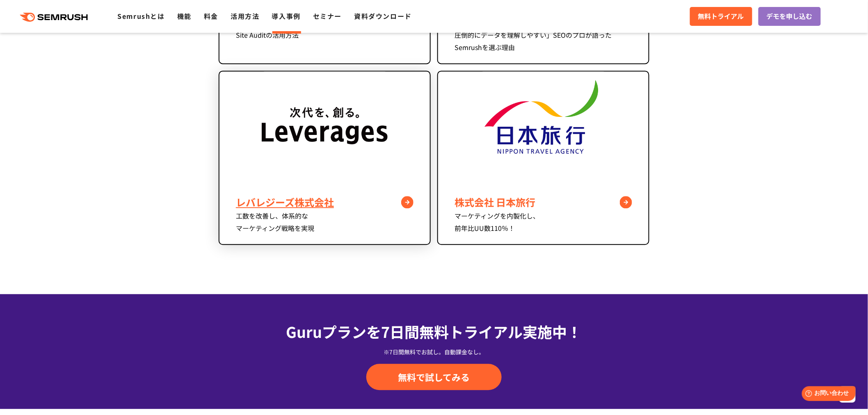 This screenshot has height=415, width=868. Describe the element at coordinates (434, 377) in the screenshot. I see `a: 無料で試してみる` at that location.